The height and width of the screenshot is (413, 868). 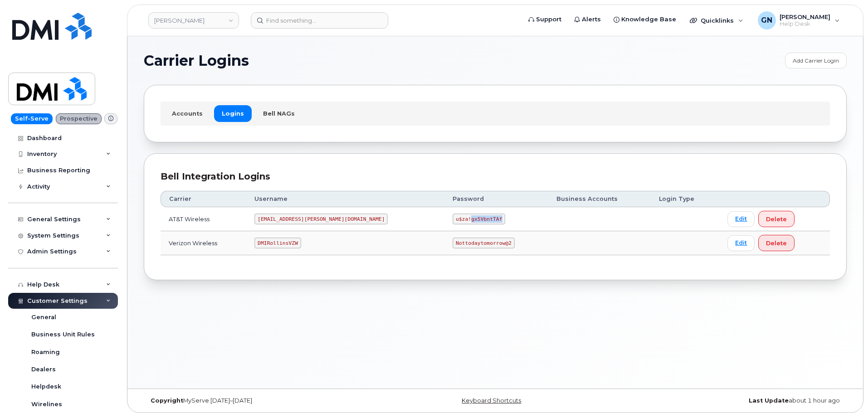 I want to click on td: Verizon Wireless, so click(x=203, y=243).